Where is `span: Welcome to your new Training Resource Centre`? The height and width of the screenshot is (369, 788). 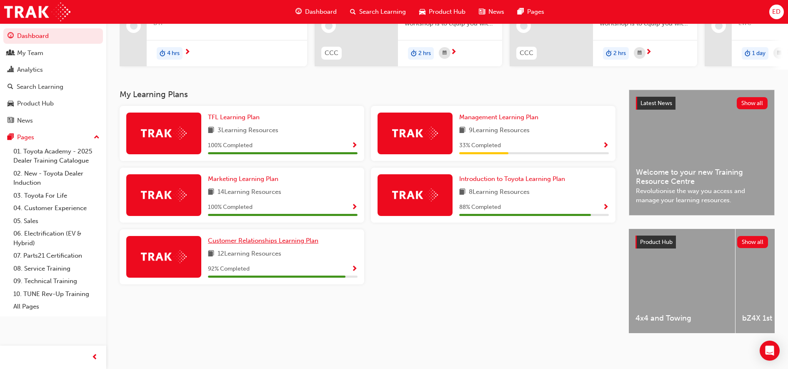
span: Welcome to your new Training Resource Centre is located at coordinates (702, 177).